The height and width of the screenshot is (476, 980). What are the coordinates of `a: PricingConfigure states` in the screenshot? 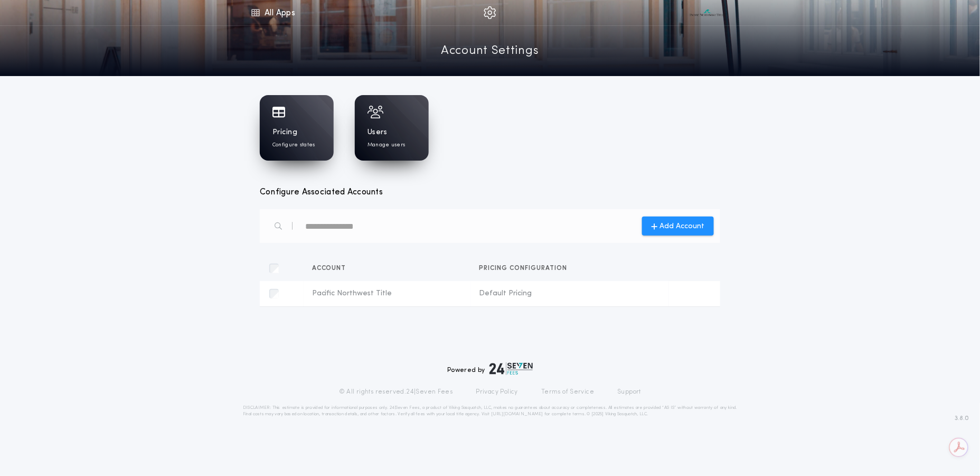 It's located at (297, 127).